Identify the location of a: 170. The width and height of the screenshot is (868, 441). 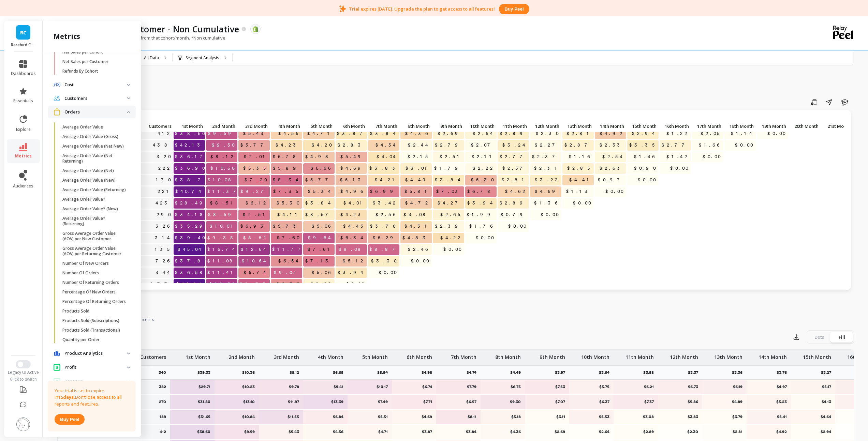
(164, 180).